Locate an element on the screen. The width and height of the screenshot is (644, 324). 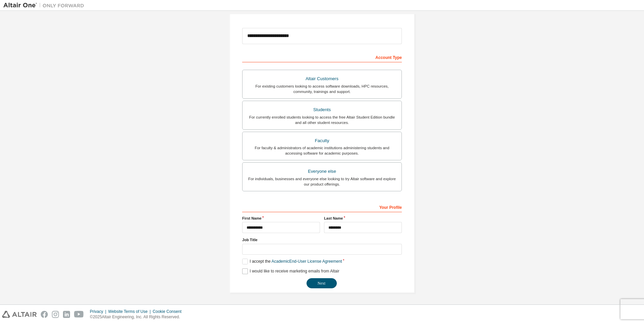
button: Next is located at coordinates (322, 283).